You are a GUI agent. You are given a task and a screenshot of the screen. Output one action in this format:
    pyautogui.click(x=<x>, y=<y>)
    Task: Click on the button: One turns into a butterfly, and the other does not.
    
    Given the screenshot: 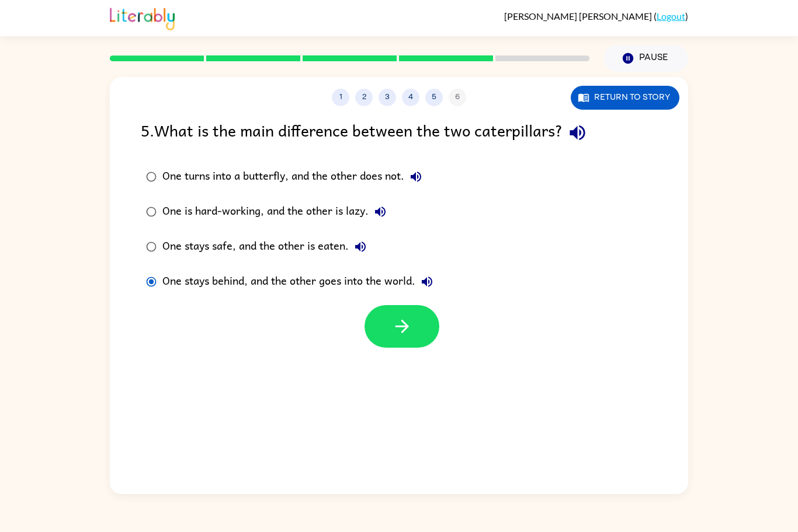 What is the action you would take?
    pyautogui.click(x=416, y=176)
    